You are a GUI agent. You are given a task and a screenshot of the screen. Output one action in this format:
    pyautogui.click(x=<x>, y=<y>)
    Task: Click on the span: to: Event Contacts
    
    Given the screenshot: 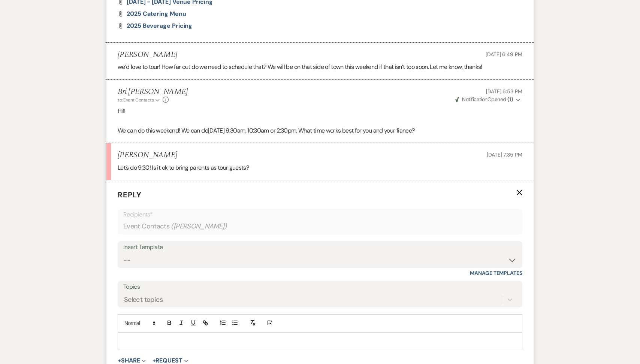 What is the action you would take?
    pyautogui.click(x=136, y=100)
    